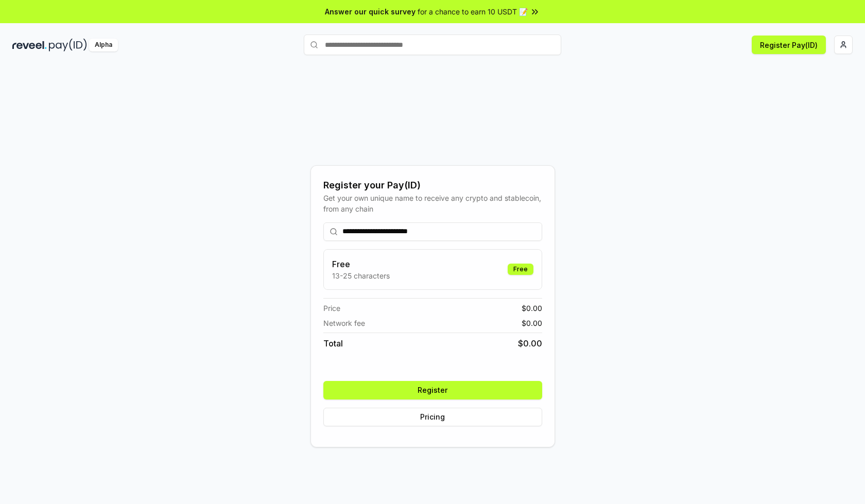  Describe the element at coordinates (361, 264) in the screenshot. I see `h3: Free` at that location.